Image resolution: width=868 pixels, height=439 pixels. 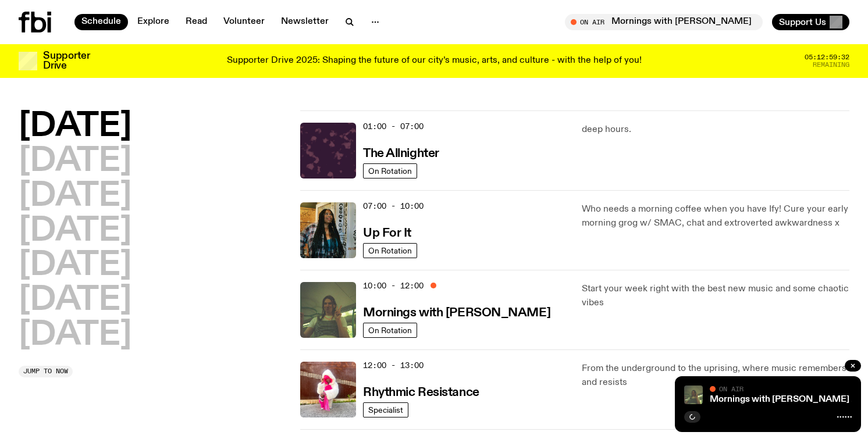 I want to click on a: Explore, so click(x=153, y=22).